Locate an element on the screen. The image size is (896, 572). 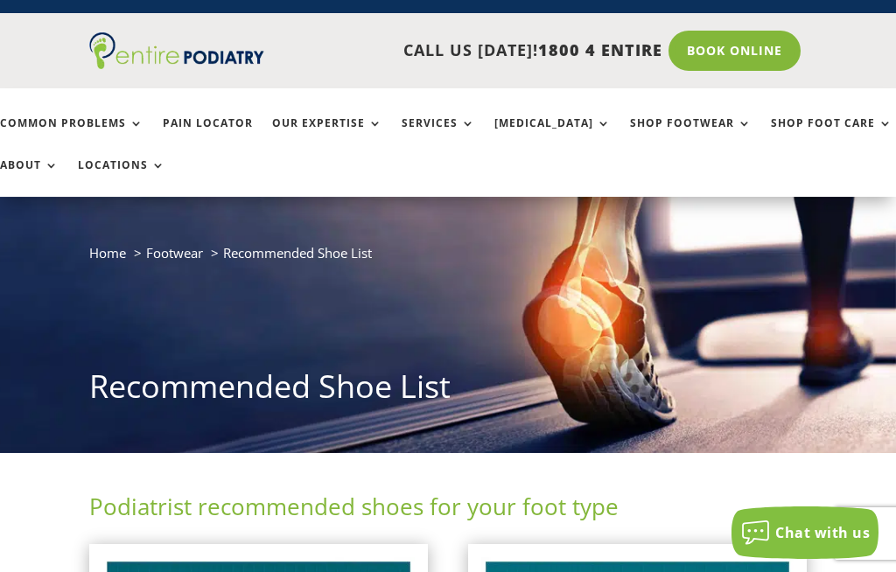
a: Our Expertise is located at coordinates (327, 136).